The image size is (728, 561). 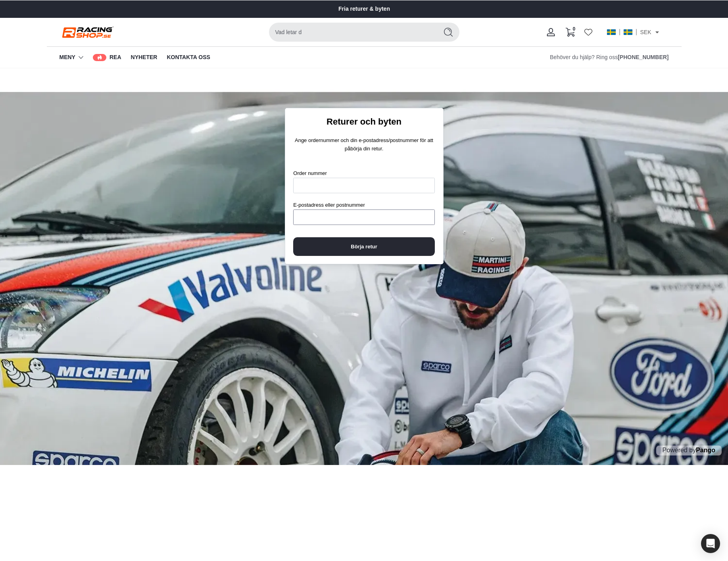 What do you see at coordinates (107, 58) in the screenshot?
I see `a: REA` at bounding box center [107, 58].